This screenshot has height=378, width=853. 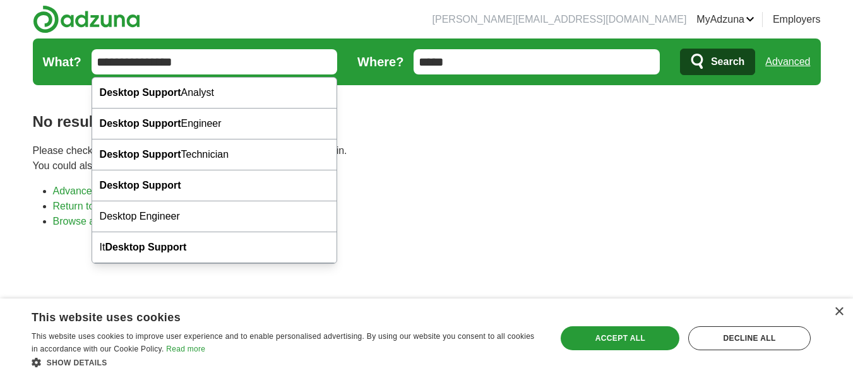 I want to click on div: Desktop Engineer, so click(x=215, y=217).